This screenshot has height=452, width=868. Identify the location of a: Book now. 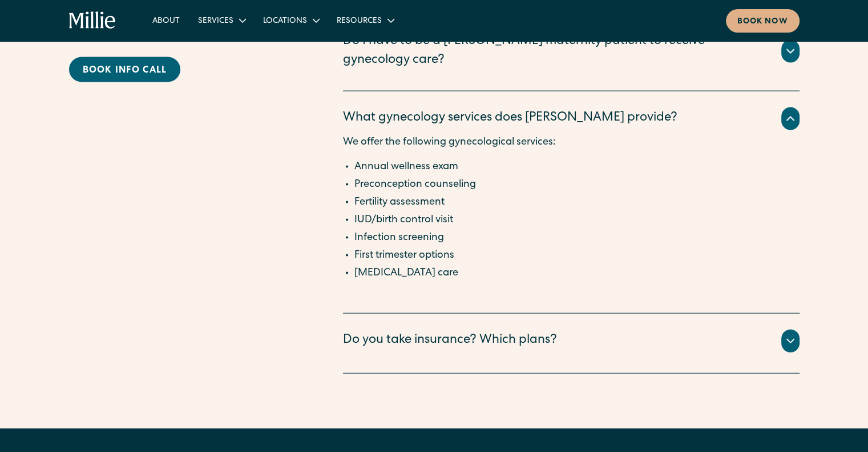
(762, 20).